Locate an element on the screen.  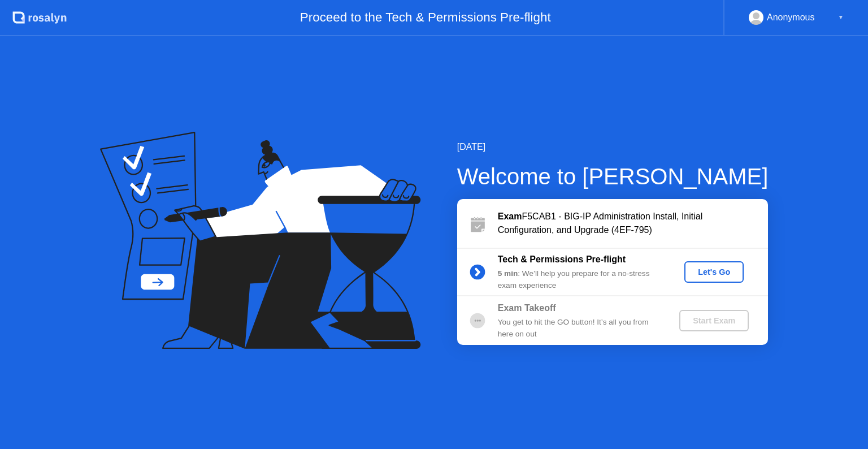
button: Start Exam is located at coordinates (713, 320).